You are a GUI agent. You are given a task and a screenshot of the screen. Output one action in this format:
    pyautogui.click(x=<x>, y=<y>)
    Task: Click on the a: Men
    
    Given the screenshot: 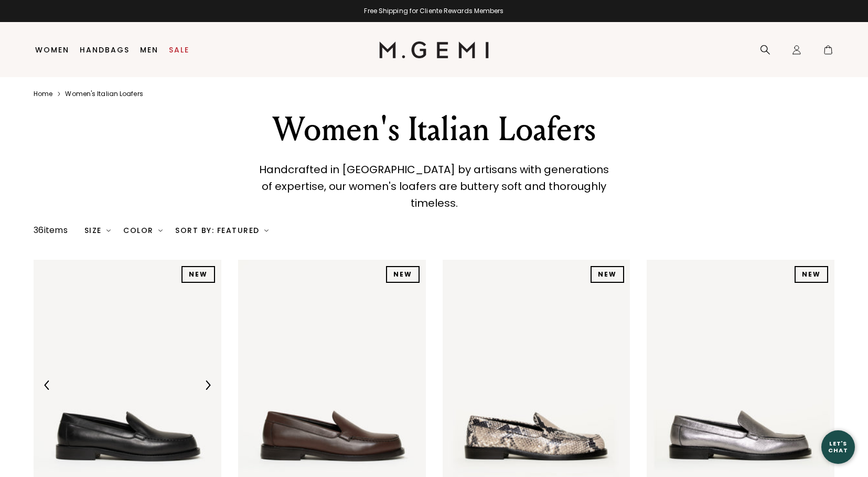 What is the action you would take?
    pyautogui.click(x=149, y=50)
    